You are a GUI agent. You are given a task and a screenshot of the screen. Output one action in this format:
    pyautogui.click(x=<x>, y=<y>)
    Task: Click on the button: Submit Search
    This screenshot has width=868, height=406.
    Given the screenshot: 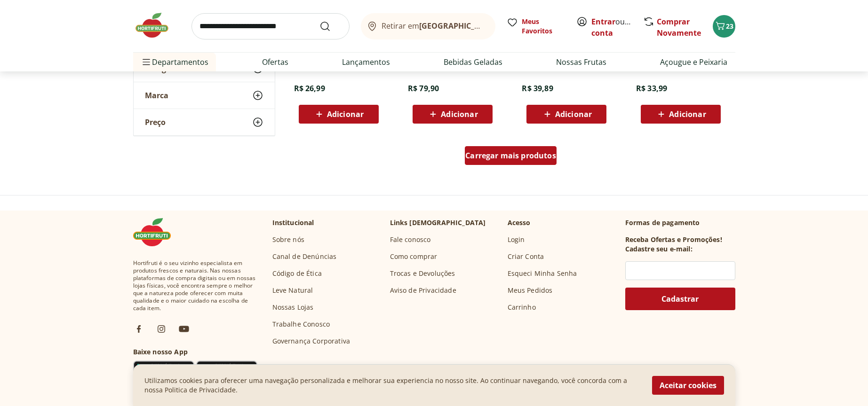 What is the action you would take?
    pyautogui.click(x=331, y=26)
    